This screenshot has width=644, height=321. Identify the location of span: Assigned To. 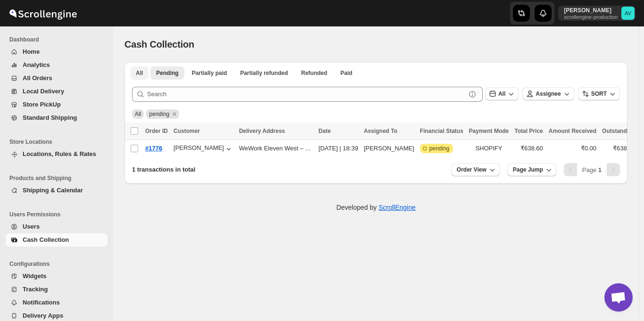
(380, 131).